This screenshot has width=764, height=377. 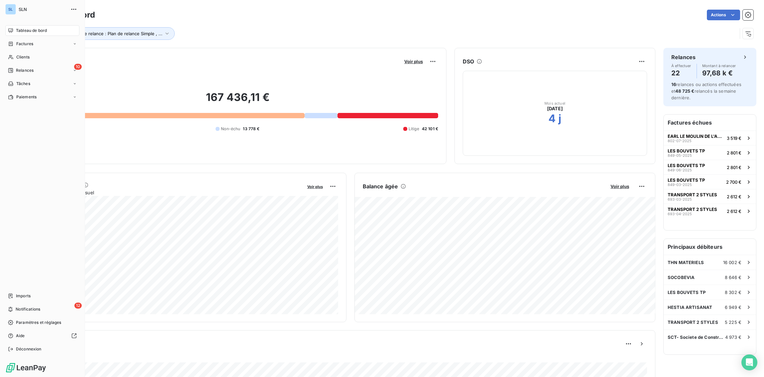 What do you see at coordinates (696, 337) in the screenshot?
I see `span: SCT- Societe de Construction Technique` at bounding box center [696, 337].